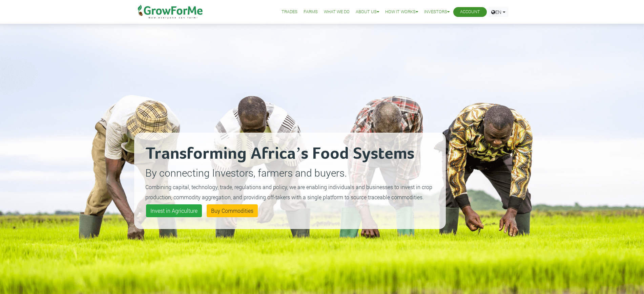 The image size is (644, 294). Describe the element at coordinates (290, 173) in the screenshot. I see `p: By connecting Investors, farmers and buyers.` at that location.